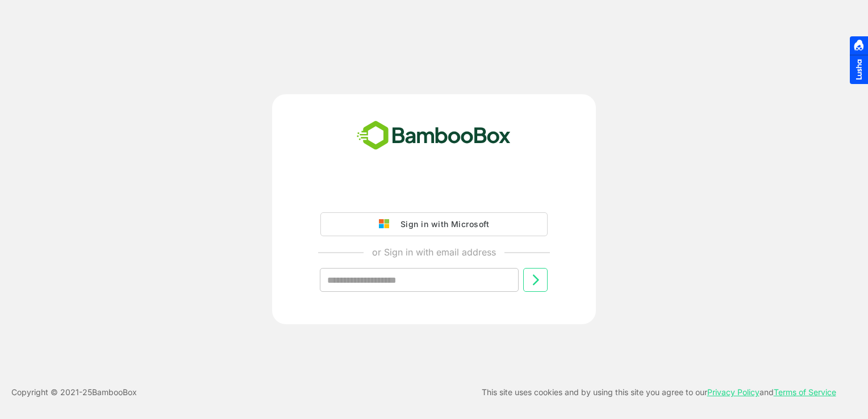 This screenshot has height=419, width=868. What do you see at coordinates (434, 224) in the screenshot?
I see `button: Sign in with Microsoft` at bounding box center [434, 224].